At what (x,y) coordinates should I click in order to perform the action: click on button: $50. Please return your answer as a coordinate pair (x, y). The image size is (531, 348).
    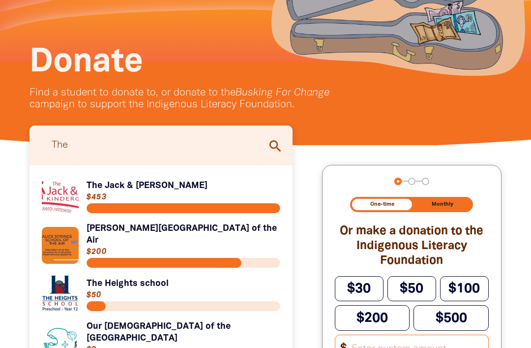
    Looking at the image, I should click on (412, 288).